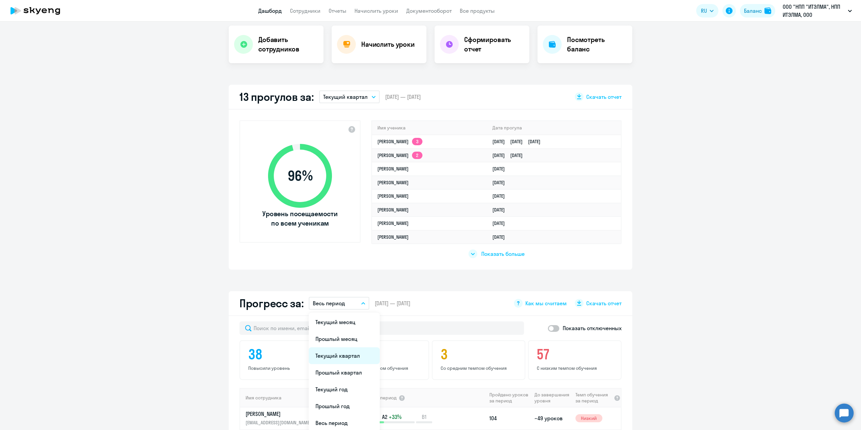 This screenshot has width=861, height=430. I want to click on button: ООО "НПП "ИТЭЛМА", НПП ИТЭЛМА, ООО, so click(817, 11).